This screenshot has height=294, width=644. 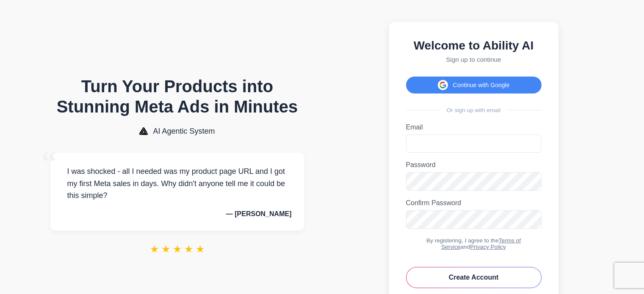 What do you see at coordinates (183, 131) in the screenshot?
I see `span: AI Agentic System` at bounding box center [183, 131].